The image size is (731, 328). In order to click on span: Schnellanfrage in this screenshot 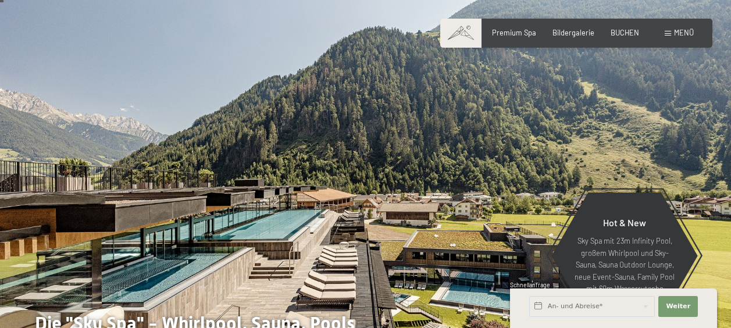, I will do `click(530, 285)`.